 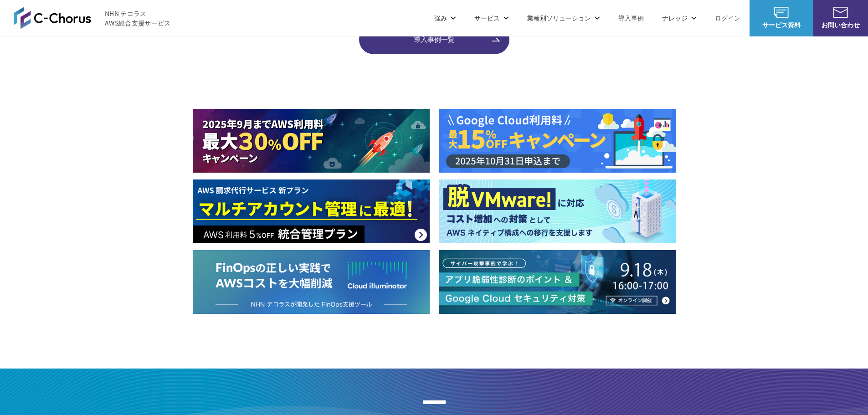 I want to click on span: お問い合わせ, so click(x=840, y=25).